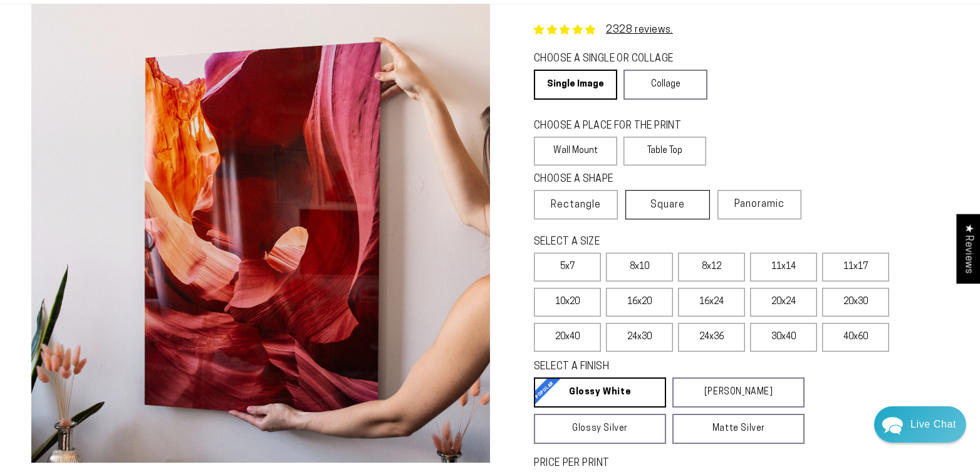 This screenshot has width=980, height=474. I want to click on label: 24x36, so click(712, 337).